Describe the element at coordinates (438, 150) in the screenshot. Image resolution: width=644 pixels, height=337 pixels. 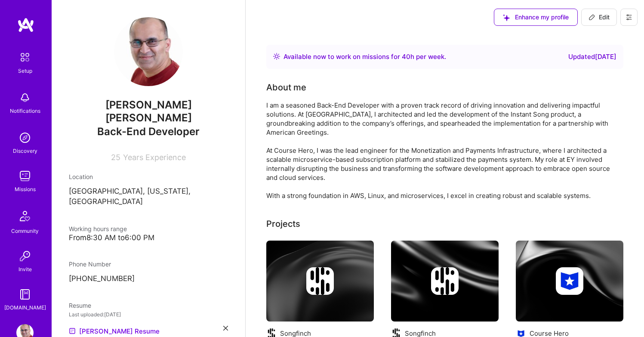
I see `div: I am a seasoned Back-End Developer with a proven track record of driving innovation and deliverin...` at that location.